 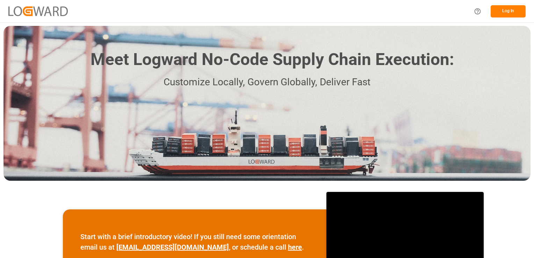 What do you see at coordinates (267, 82) in the screenshot?
I see `p: Customize Locally, Govern Globally, Deliver Fast` at bounding box center [267, 82].